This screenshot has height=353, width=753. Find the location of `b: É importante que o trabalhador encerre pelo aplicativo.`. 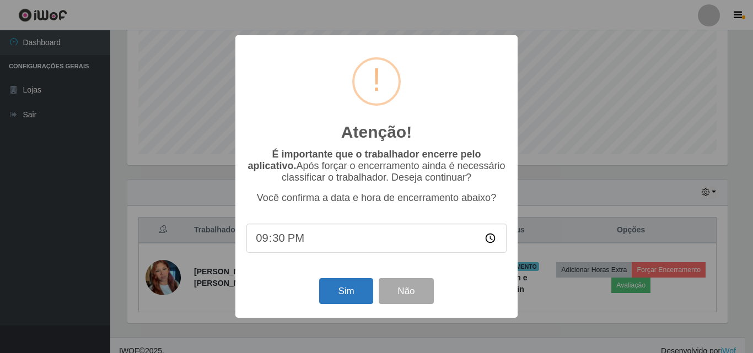

b: É importante que o trabalhador encerre pelo aplicativo. is located at coordinates (364, 160).